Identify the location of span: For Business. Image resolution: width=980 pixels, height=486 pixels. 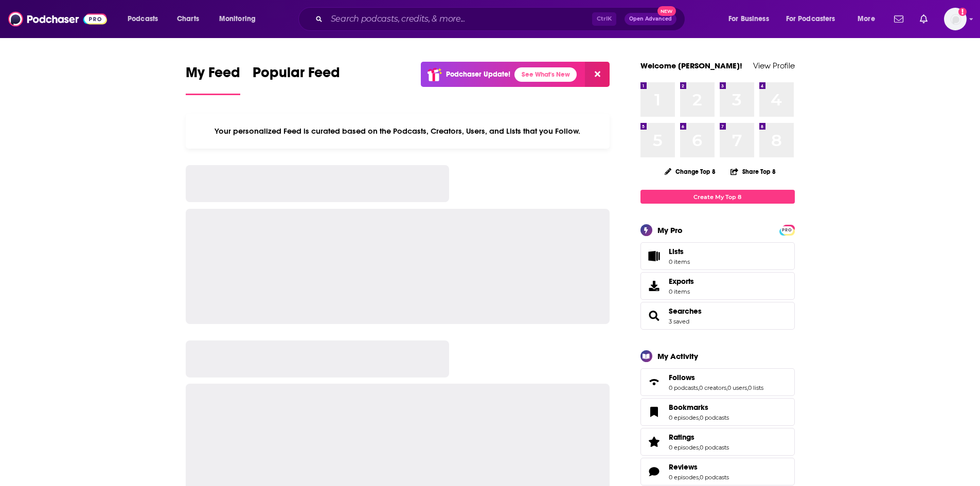
(748, 19).